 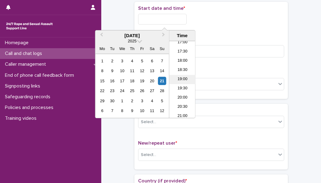 What do you see at coordinates (122, 61) in the screenshot?
I see `div: Choose Wednesday, 3 September 2025` at bounding box center [122, 61].